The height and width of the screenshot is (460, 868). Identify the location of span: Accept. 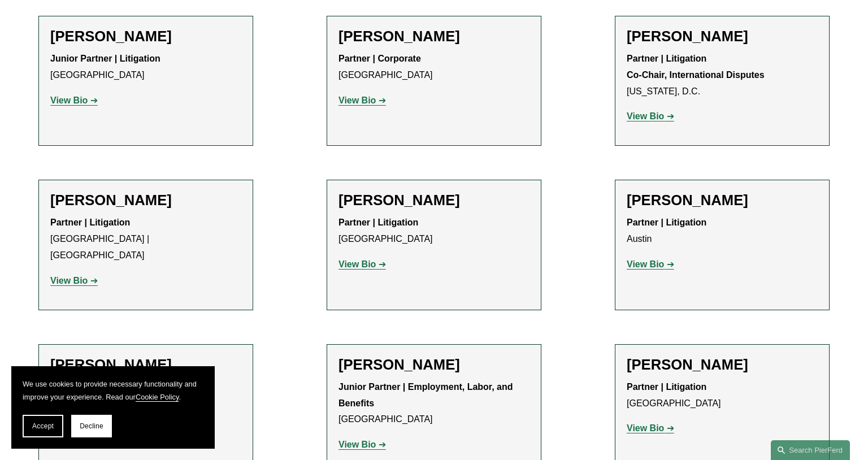
(43, 426).